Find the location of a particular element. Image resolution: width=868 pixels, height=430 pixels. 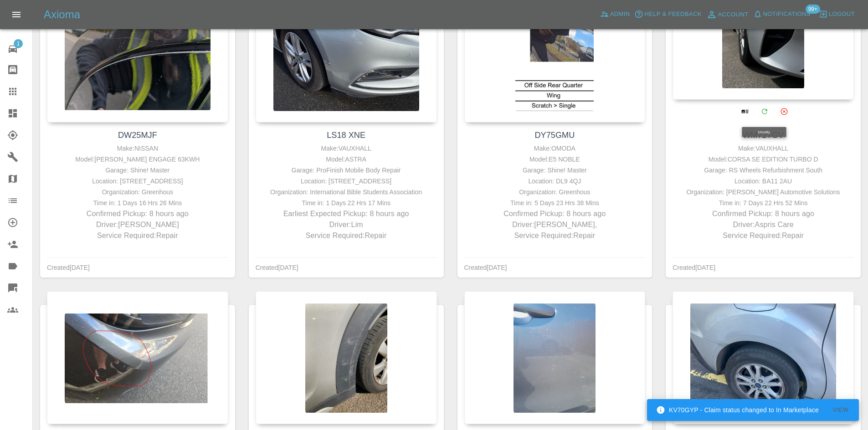

p: Driver: Aspris Care is located at coordinates (763, 225).